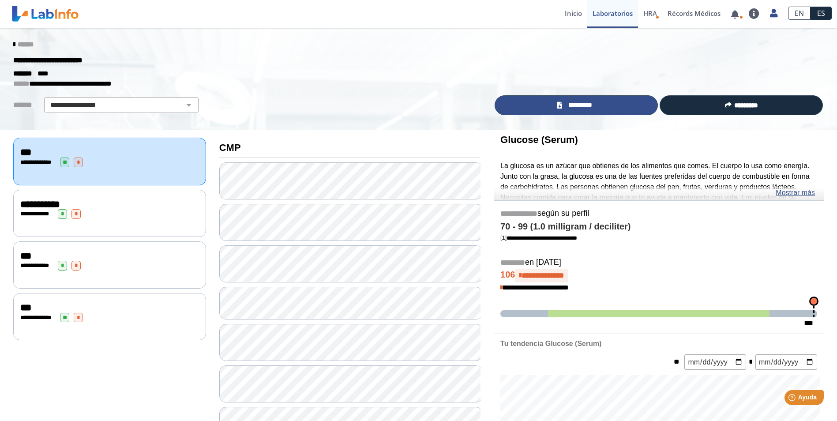 The height and width of the screenshot is (421, 837). I want to click on span: Ayuda, so click(49, 11).